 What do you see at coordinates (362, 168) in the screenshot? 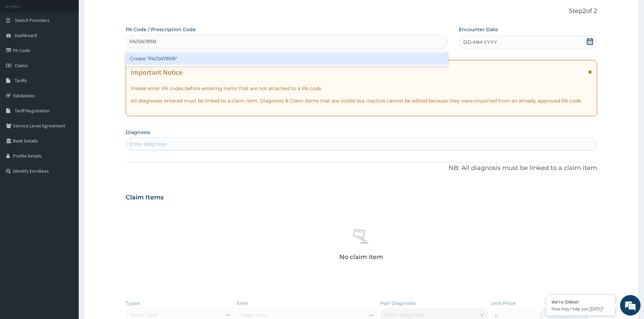
I see `p: NB: All diagnosis must be linked to a claim item` at bounding box center [362, 168].